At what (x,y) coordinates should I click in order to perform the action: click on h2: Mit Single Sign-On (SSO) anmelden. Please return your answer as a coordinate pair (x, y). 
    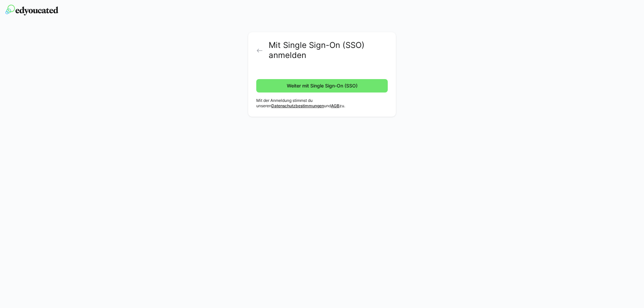
    Looking at the image, I should click on (328, 50).